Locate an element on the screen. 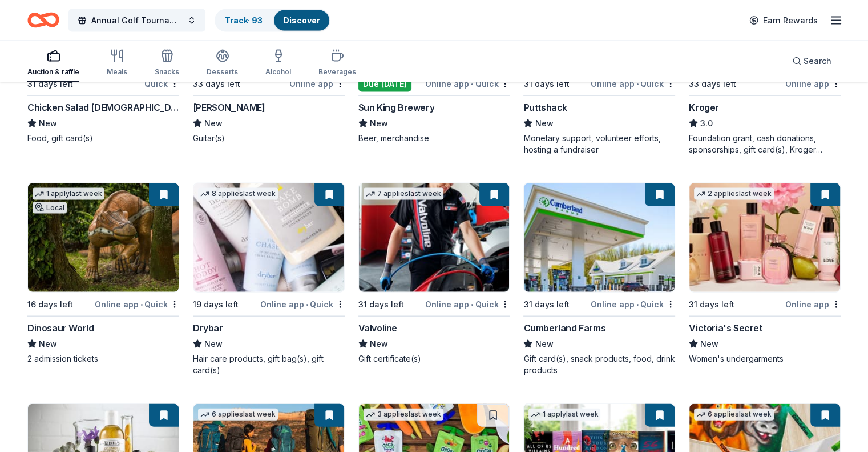 The image size is (868, 452). div: Local is located at coordinates (50, 208).